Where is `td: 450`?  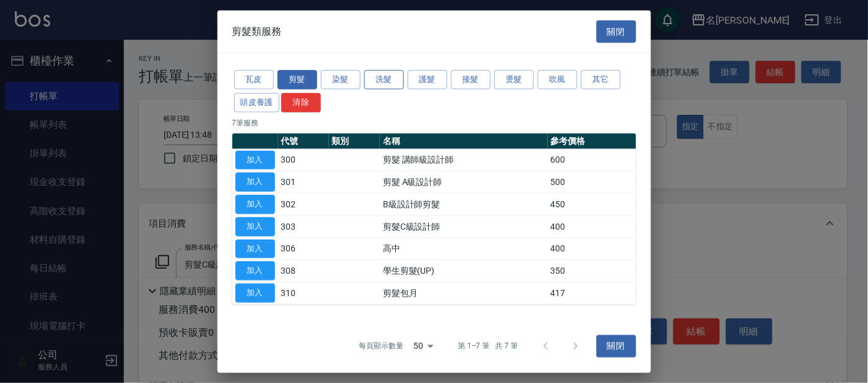
td: 450 is located at coordinates (591, 204).